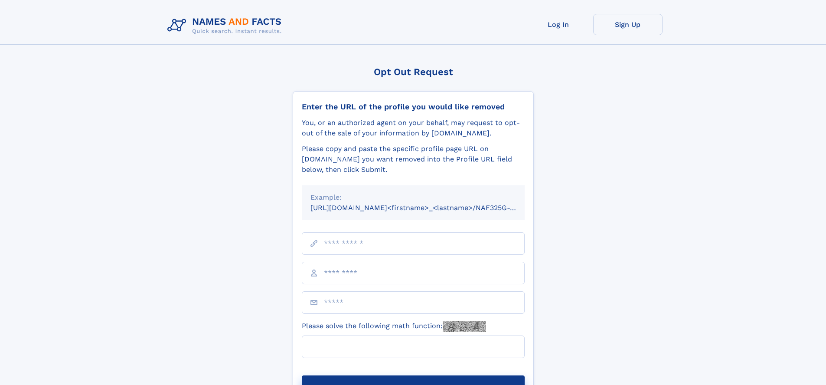 Image resolution: width=826 pixels, height=385 pixels. I want to click on div: Enter the URL of the profile you would like removed, so click(413, 107).